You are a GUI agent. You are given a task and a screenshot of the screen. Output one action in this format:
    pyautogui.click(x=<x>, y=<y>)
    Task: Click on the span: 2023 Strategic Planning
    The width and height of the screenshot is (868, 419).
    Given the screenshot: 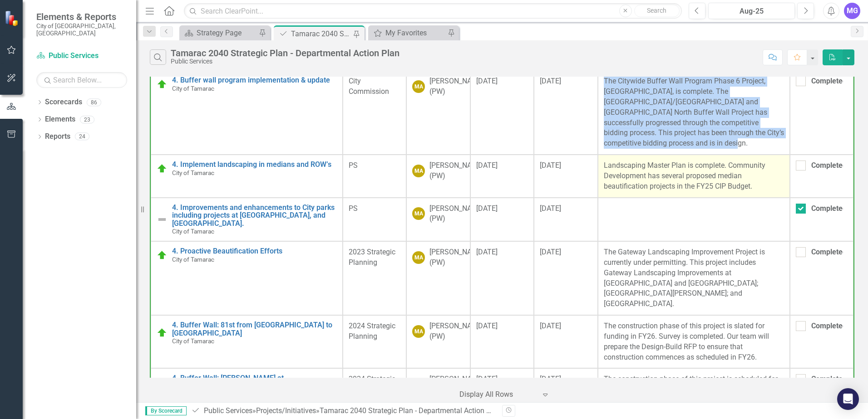 What is the action you would take?
    pyautogui.click(x=372, y=257)
    